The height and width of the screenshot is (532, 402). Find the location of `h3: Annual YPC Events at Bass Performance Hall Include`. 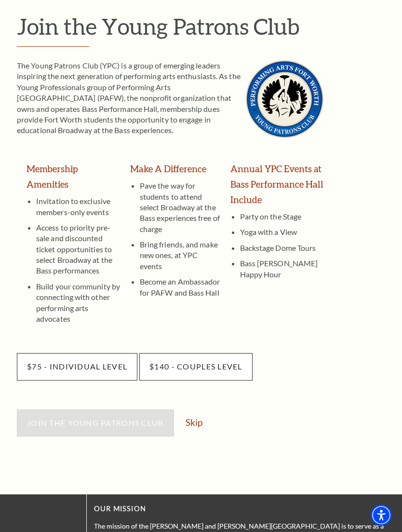

h3: Annual YPC Events at Bass Performance Hall Include is located at coordinates (277, 185).